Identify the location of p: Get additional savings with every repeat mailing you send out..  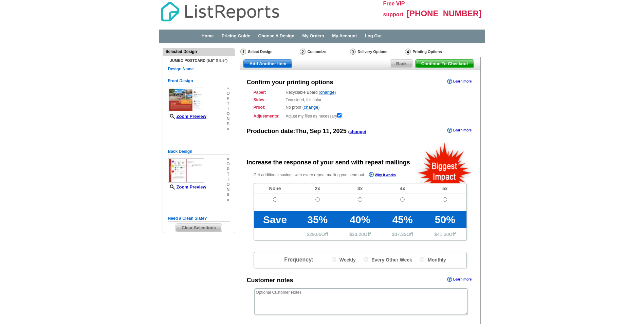
(332, 175).